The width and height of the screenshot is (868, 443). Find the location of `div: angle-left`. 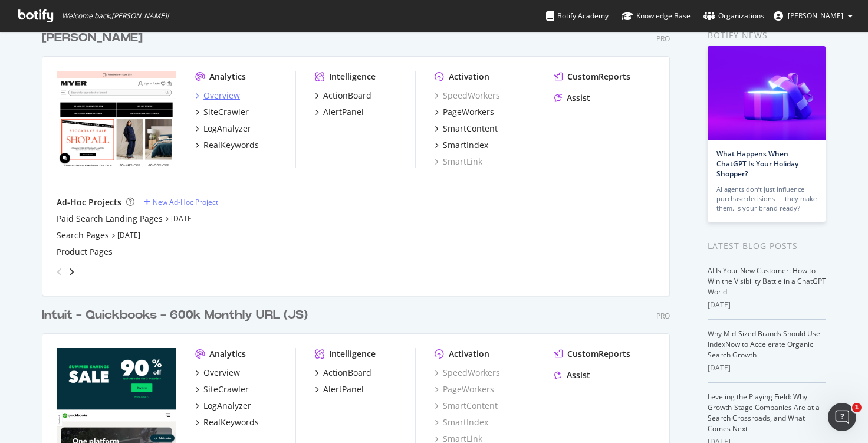

div: angle-left is located at coordinates (59, 272).